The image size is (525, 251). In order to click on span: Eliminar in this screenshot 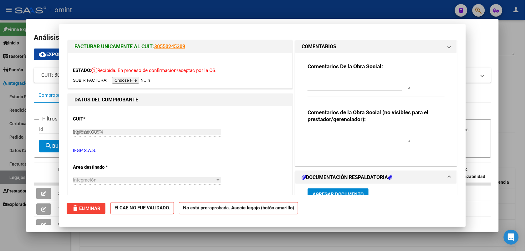, I will do `click(86, 208)`.